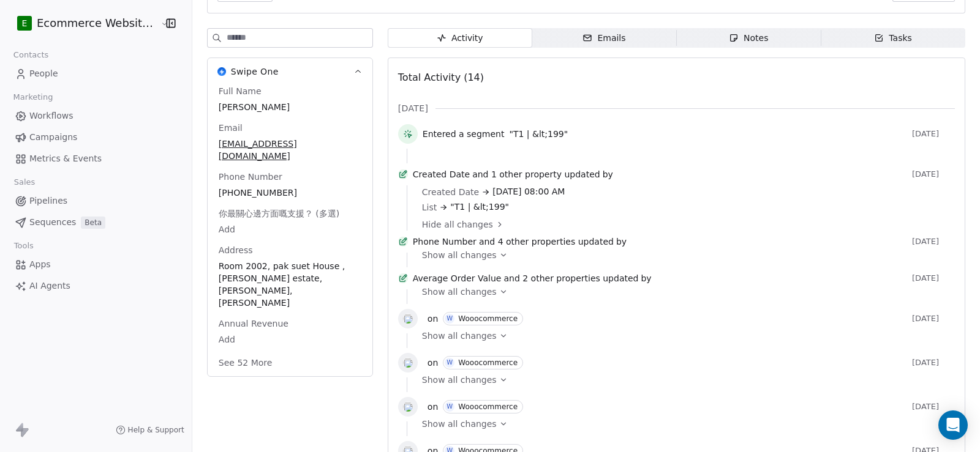 This screenshot has width=980, height=452. Describe the element at coordinates (96, 265) in the screenshot. I see `a: Apps` at that location.